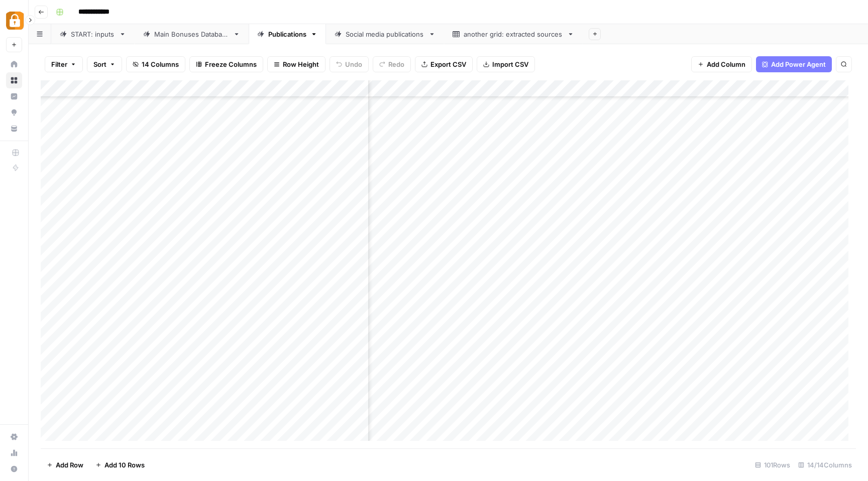 This screenshot has width=868, height=481. I want to click on img: Adzz Logo, so click(15, 21).